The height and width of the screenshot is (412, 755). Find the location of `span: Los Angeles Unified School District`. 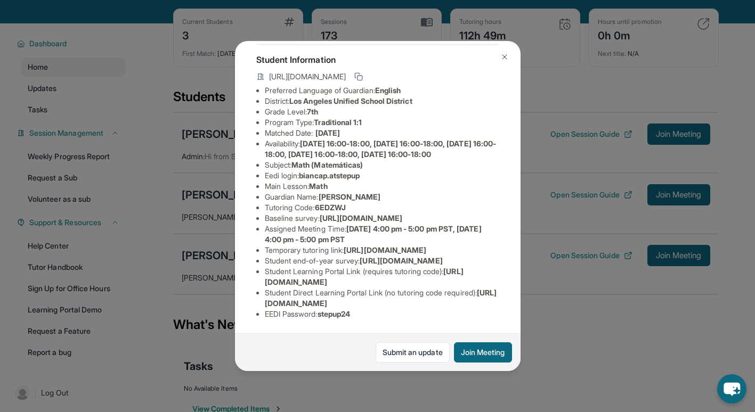

span: Los Angeles Unified School District is located at coordinates (351, 101).